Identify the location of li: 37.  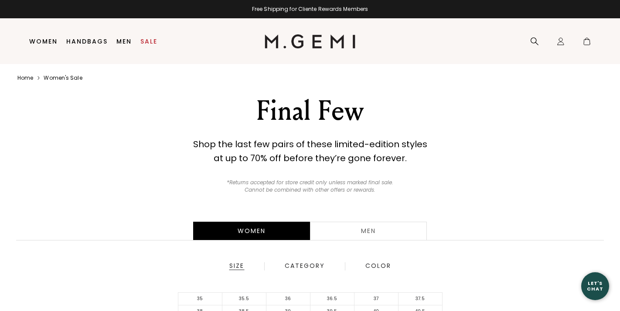
(376, 299).